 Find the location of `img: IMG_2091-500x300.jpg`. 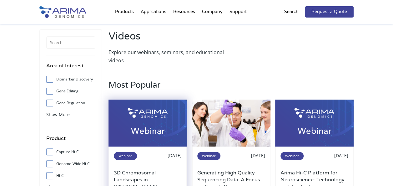

img: IMG_2091-500x300.jpg is located at coordinates (231, 123).